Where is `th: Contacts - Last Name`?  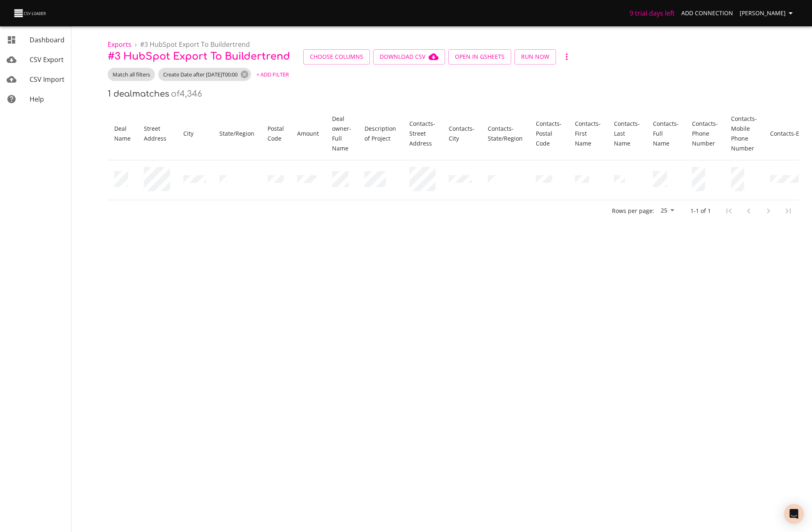 th: Contacts - Last Name is located at coordinates (627, 133).